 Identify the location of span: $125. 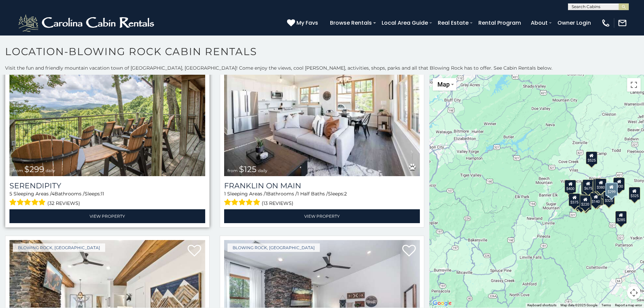
(248, 169).